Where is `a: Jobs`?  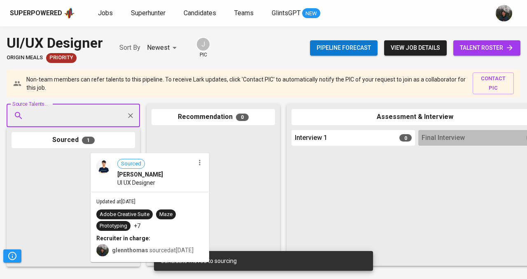
a: Jobs is located at coordinates (106, 13).